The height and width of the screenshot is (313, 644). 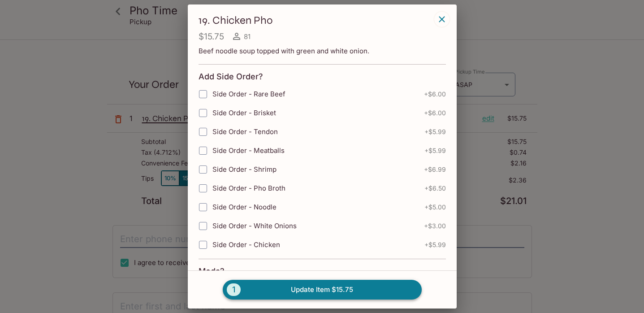 What do you see at coordinates (322, 51) in the screenshot?
I see `p: Beef noodle soup topped with green and white onion.` at bounding box center [322, 51].